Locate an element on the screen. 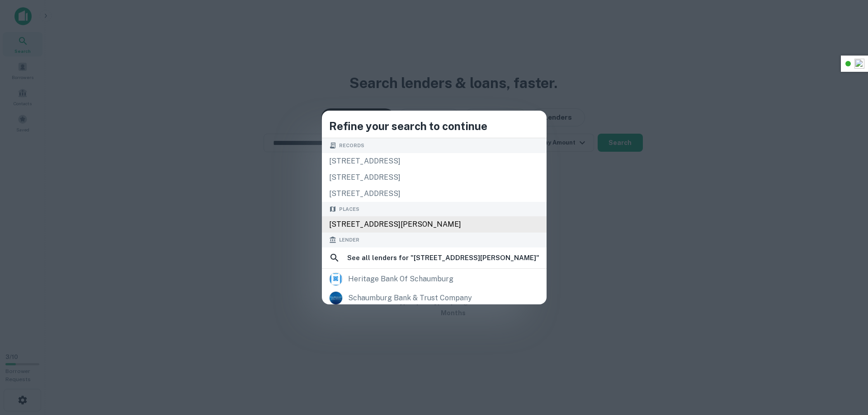 Image resolution: width=868 pixels, height=415 pixels. div: heritage bank of schaumburg is located at coordinates (400, 279).